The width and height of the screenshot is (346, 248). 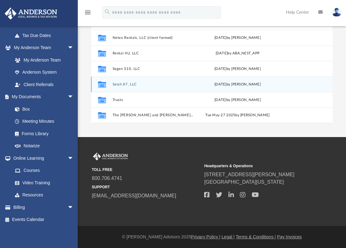 I want to click on a: My Anderson Team, so click(x=43, y=60).